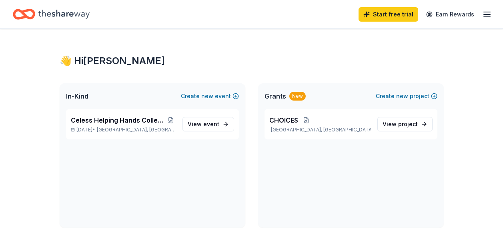 The width and height of the screenshot is (503, 238). I want to click on a: Start free trial, so click(388, 14).